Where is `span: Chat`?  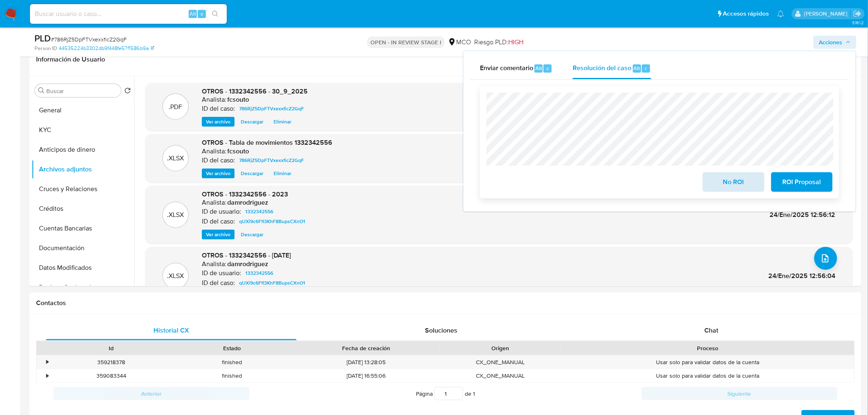
span: Chat is located at coordinates (712, 330).